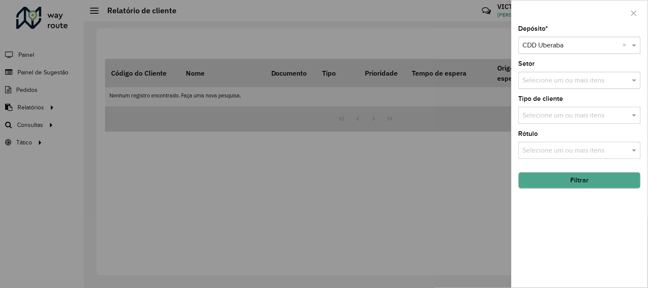 This screenshot has width=648, height=288. Describe the element at coordinates (533, 29) in the screenshot. I see `label: Depósito` at that location.